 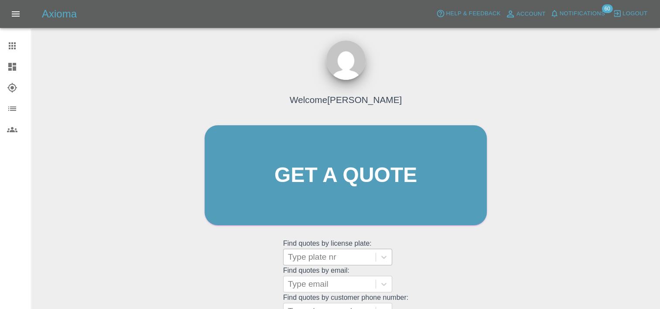 I want to click on h5: Axioma, so click(x=59, y=14).